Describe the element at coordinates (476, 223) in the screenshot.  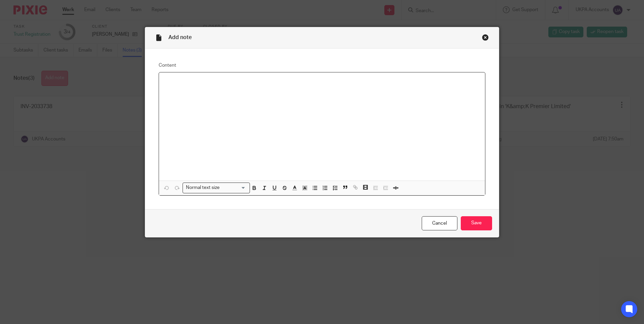
I see `input: Save` at that location.